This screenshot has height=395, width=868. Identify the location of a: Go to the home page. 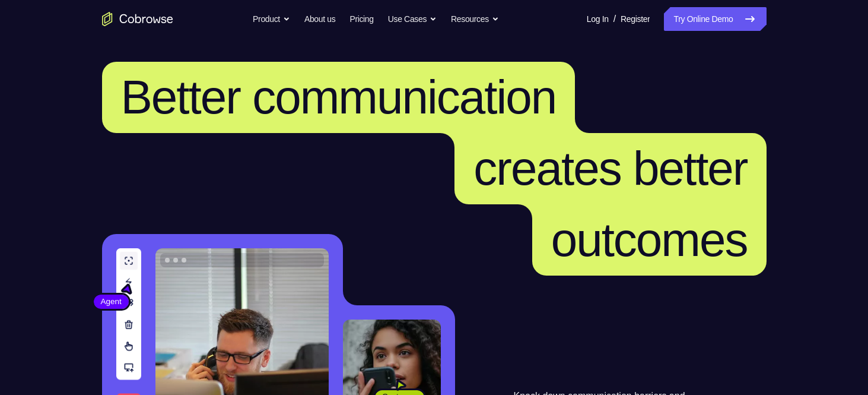
(138, 19).